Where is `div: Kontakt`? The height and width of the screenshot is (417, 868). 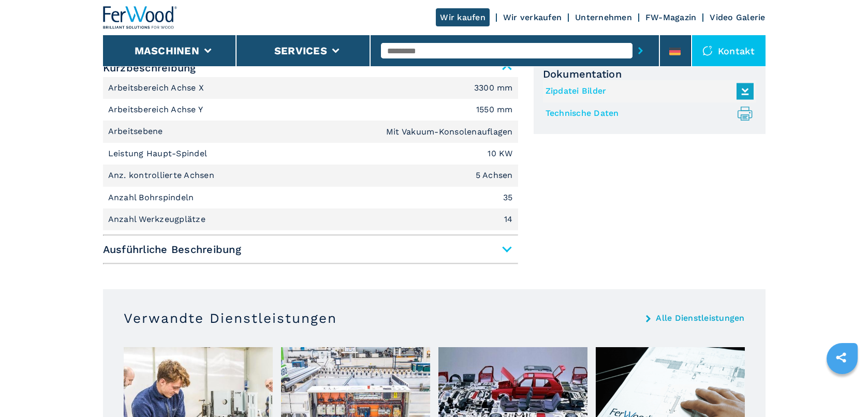
div: Kontakt is located at coordinates (729, 51).